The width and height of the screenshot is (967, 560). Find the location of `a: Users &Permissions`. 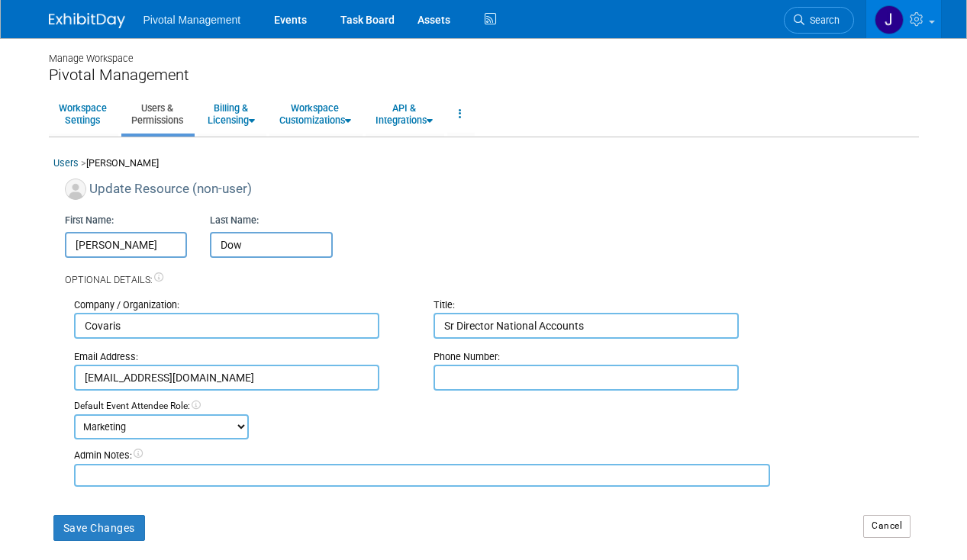

a: Users &Permissions is located at coordinates (157, 114).